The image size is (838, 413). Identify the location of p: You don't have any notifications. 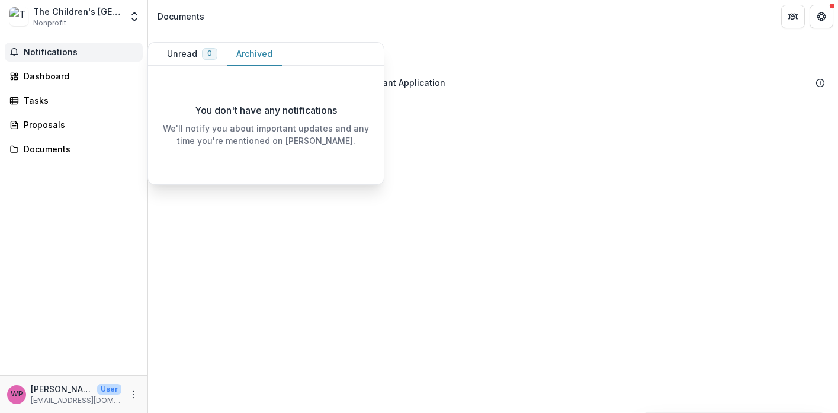
(266, 110).